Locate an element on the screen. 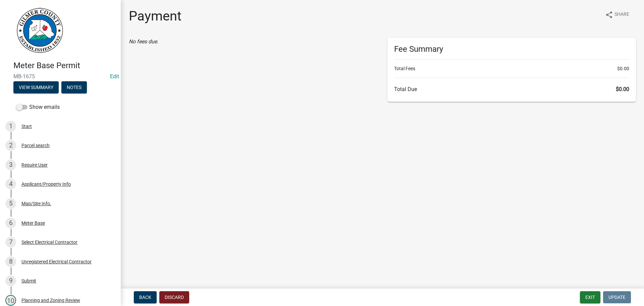 The height and width of the screenshot is (306, 644). img: Gilmer County, Georgia is located at coordinates (38, 30).